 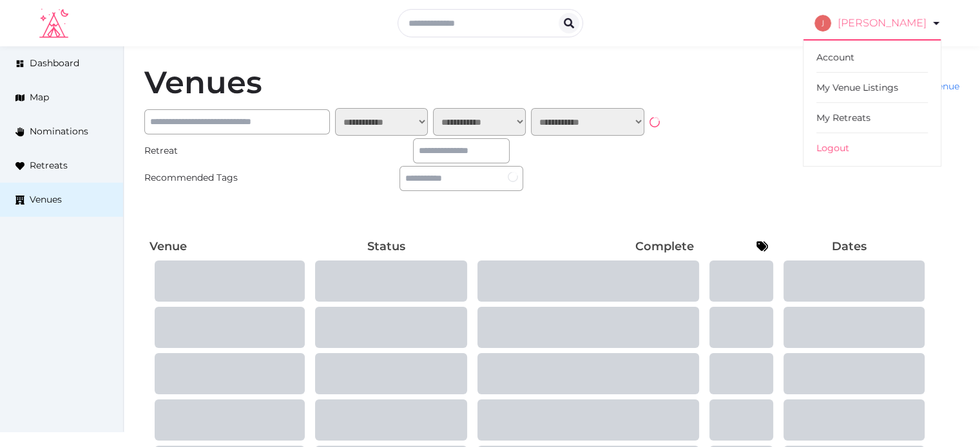 What do you see at coordinates (39, 97) in the screenshot?
I see `span: Map` at bounding box center [39, 97].